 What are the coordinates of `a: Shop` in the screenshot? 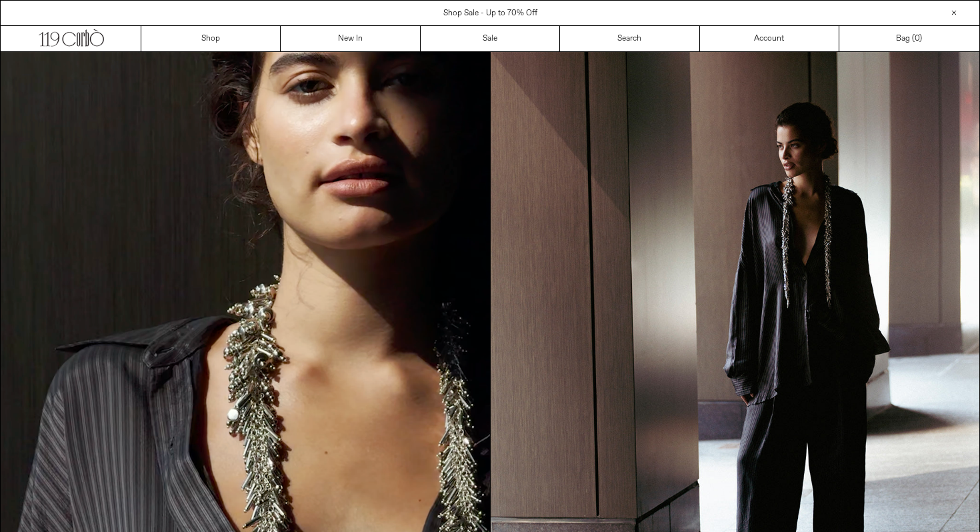 It's located at (211, 39).